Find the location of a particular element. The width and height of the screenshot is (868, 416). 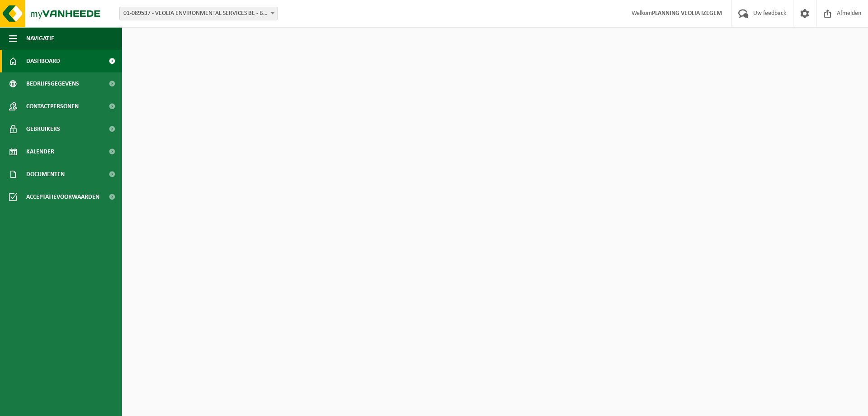

span: Acceptatievoorwaarden is located at coordinates (63, 197).